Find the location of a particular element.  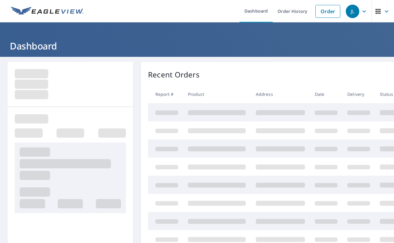

h1: Dashboard is located at coordinates (197, 46).